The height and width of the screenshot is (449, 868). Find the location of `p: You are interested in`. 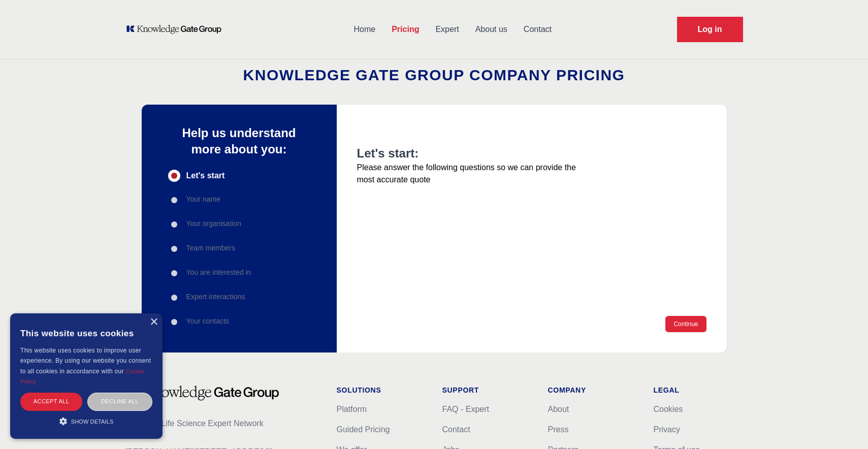

p: You are interested in is located at coordinates (219, 272).